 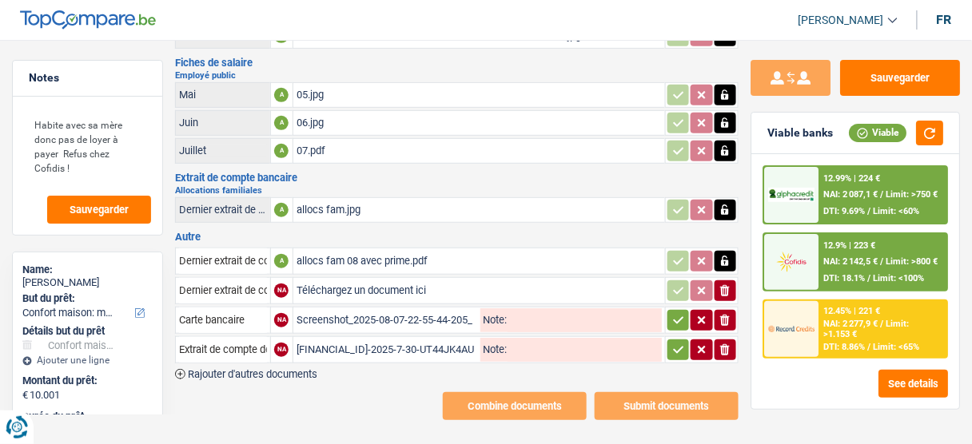 I want to click on span: NAI: 2 087,1 €, so click(x=851, y=194).